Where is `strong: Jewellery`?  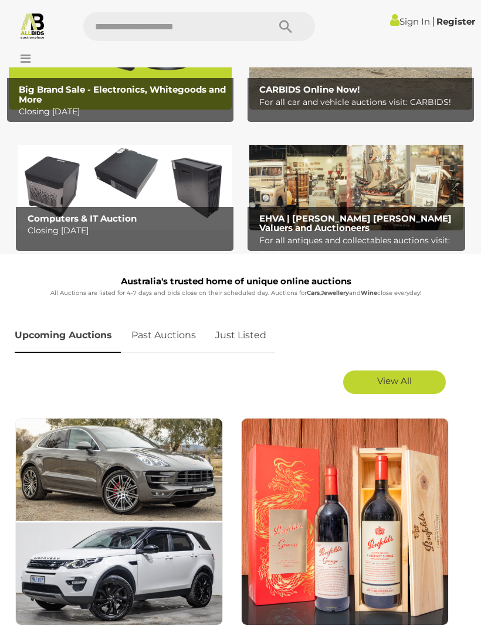 strong: Jewellery is located at coordinates (335, 293).